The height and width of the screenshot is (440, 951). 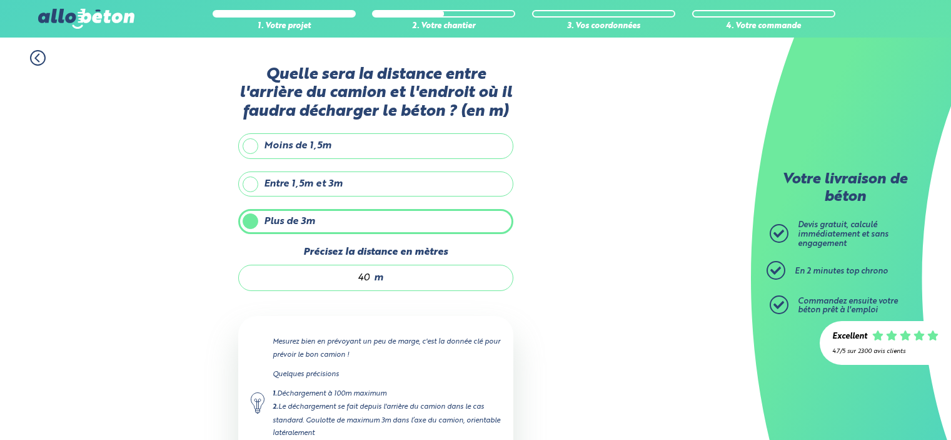 What do you see at coordinates (376, 252) in the screenshot?
I see `label: Précisez la distance en mètres` at bounding box center [376, 252].